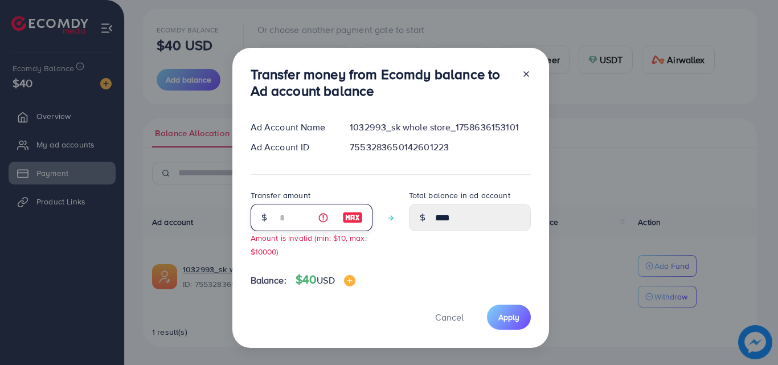 The width and height of the screenshot is (778, 365). I want to click on div: Ad Account ID, so click(291, 147).